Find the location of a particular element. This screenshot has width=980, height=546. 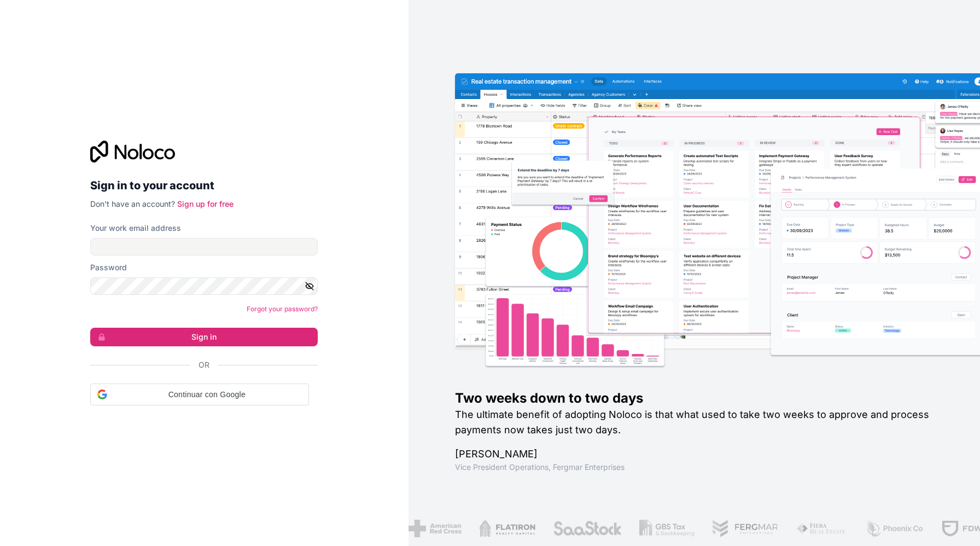

input: Password is located at coordinates (204, 286).